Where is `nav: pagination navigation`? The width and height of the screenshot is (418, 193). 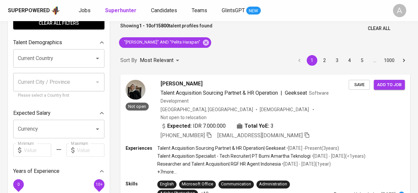 nav: pagination navigation is located at coordinates (351, 60).